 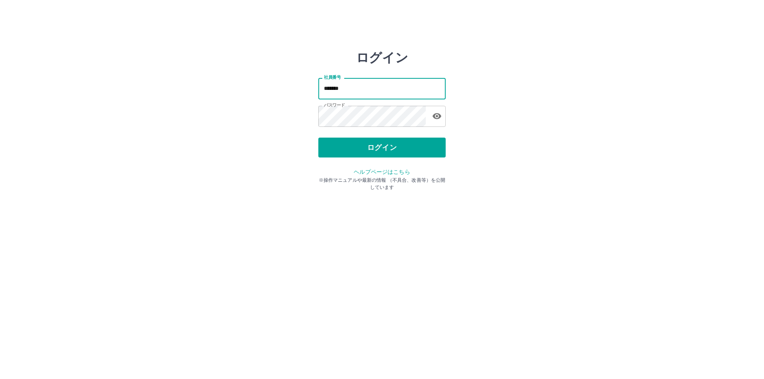 I want to click on label: 社員番号, so click(x=332, y=77).